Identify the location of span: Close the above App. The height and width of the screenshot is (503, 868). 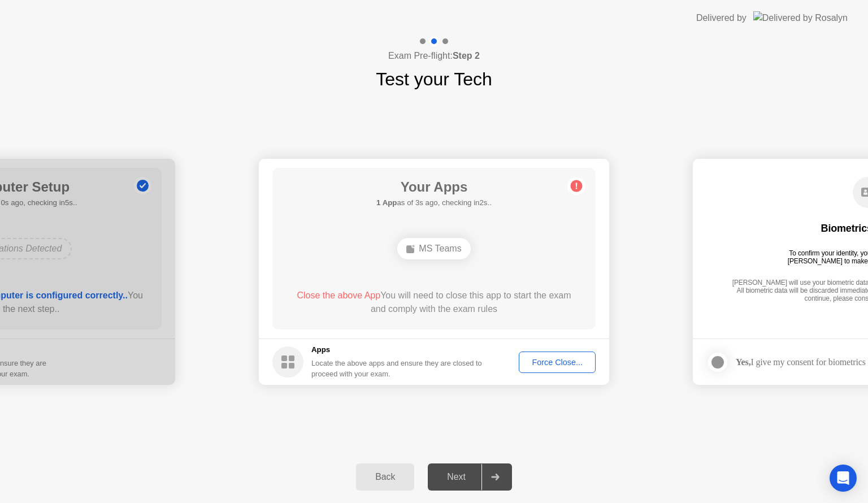
(338, 295).